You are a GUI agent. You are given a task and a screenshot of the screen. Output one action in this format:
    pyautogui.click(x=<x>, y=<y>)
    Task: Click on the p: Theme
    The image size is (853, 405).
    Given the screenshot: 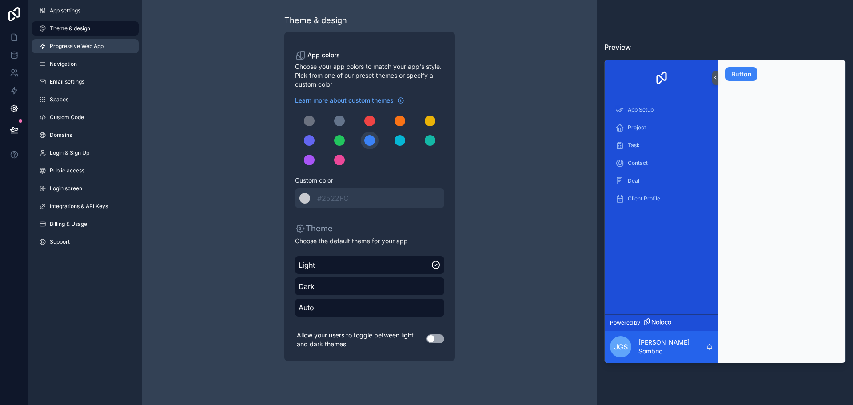 What is the action you would take?
    pyautogui.click(x=314, y=228)
    